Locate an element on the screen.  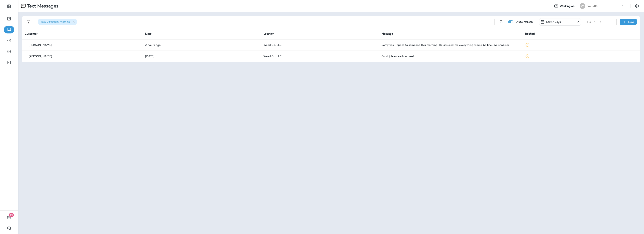
div: W is located at coordinates (582, 6).